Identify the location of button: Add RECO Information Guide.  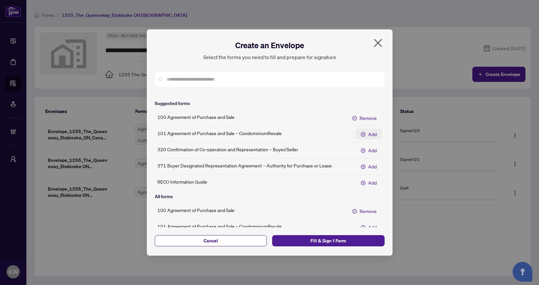
(369, 182).